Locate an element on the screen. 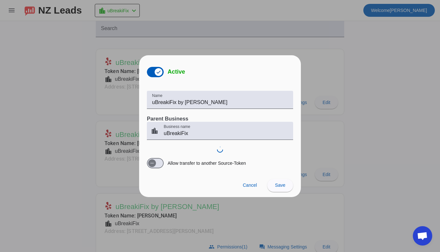 This screenshot has width=440, height=252. span: Active is located at coordinates (176, 72).